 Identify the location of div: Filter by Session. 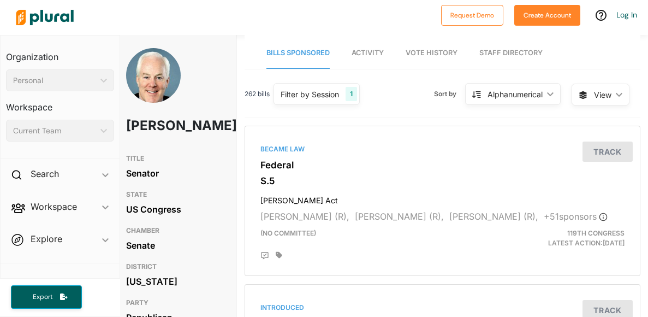
(310, 94).